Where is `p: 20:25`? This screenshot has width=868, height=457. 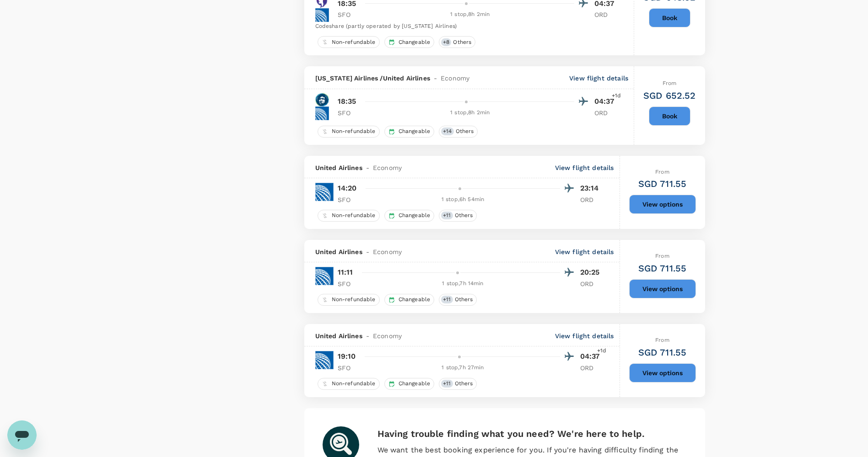
p: 20:25 is located at coordinates (591, 272).